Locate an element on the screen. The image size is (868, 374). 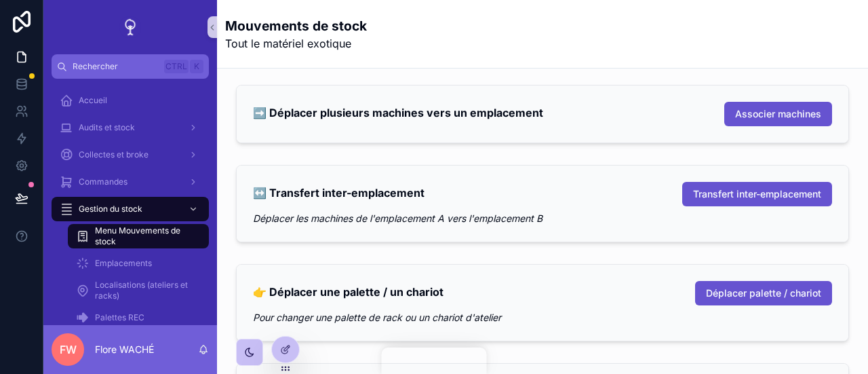
span: Collectes et broke is located at coordinates (113, 155).